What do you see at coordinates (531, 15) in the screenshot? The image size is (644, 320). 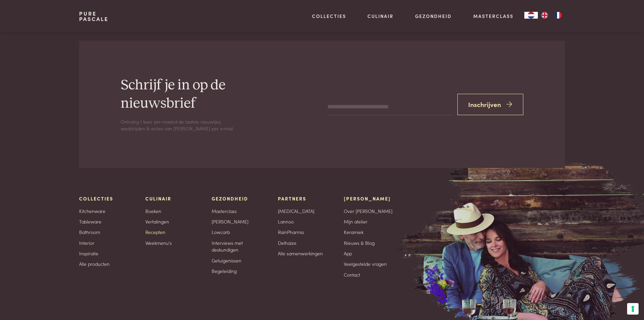 I see `a: NL` at bounding box center [531, 15].